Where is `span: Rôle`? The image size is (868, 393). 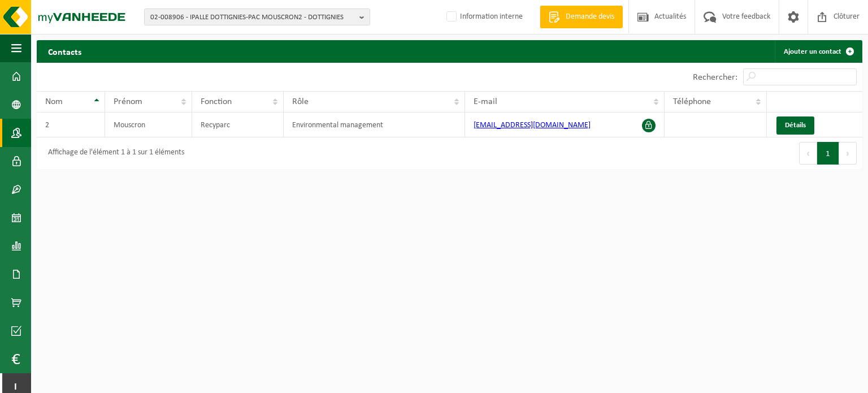
span: Rôle is located at coordinates (300, 102).